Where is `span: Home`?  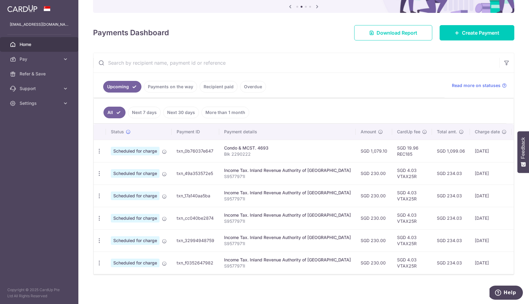
span: Home is located at coordinates (40, 44).